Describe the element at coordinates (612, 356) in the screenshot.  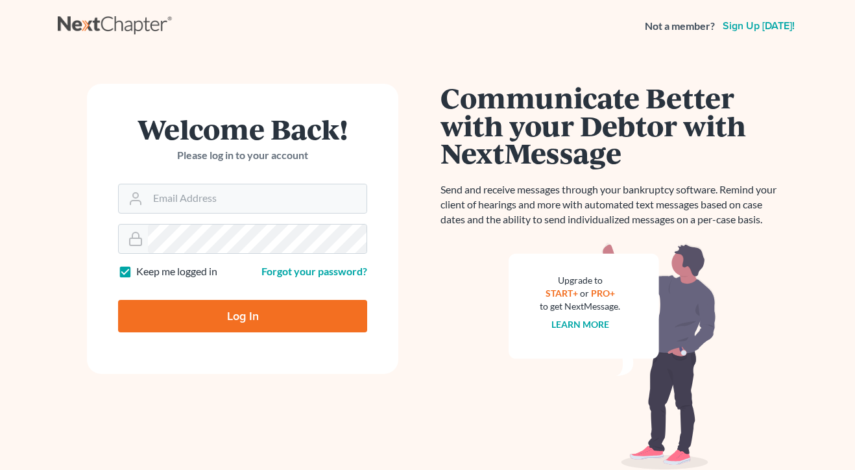
I see `img: nextmessage_bg-59042aed3d76b12b5cd301f8e5b87938c9018125f34e5fa2b7a6b67550977c72.svg` at that location.